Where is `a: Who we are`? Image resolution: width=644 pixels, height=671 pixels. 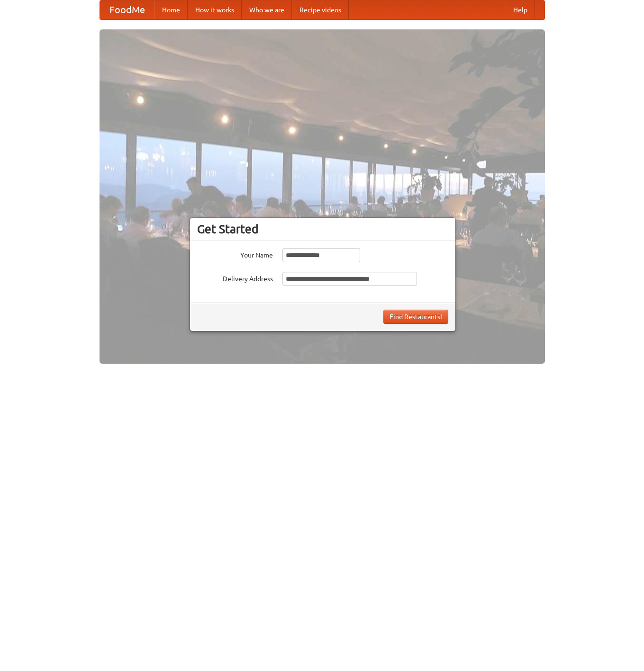 a: Who we are is located at coordinates (267, 10).